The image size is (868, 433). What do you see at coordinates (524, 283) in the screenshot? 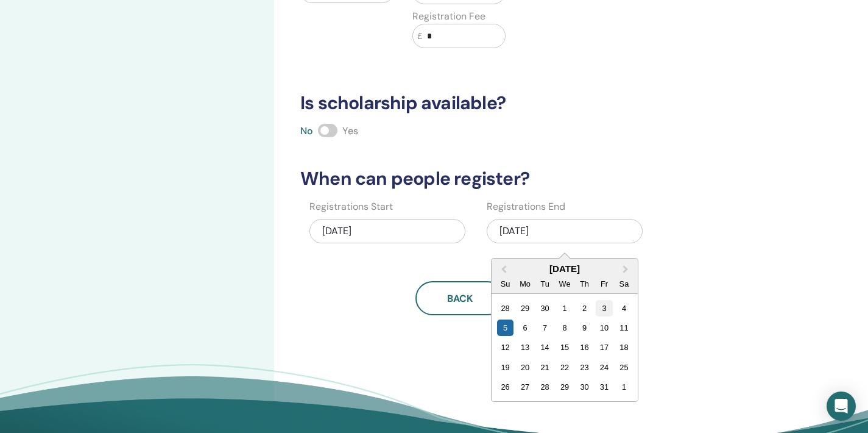
I see `div: Mo` at bounding box center [524, 283].